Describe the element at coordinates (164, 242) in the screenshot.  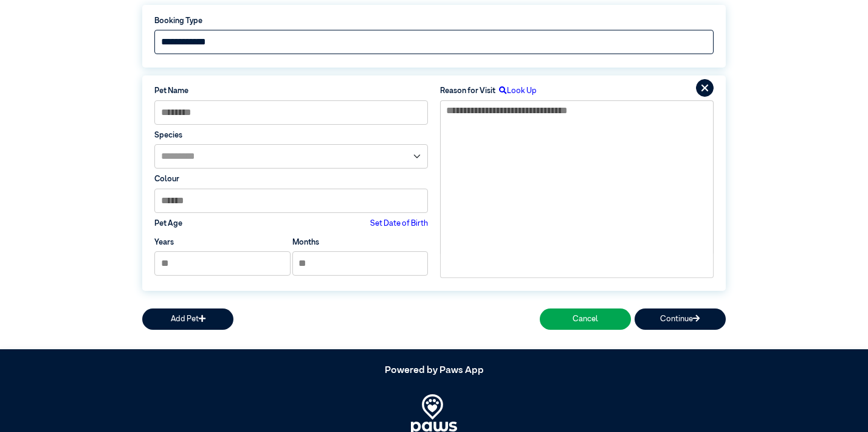
I see `label: Years` at that location.